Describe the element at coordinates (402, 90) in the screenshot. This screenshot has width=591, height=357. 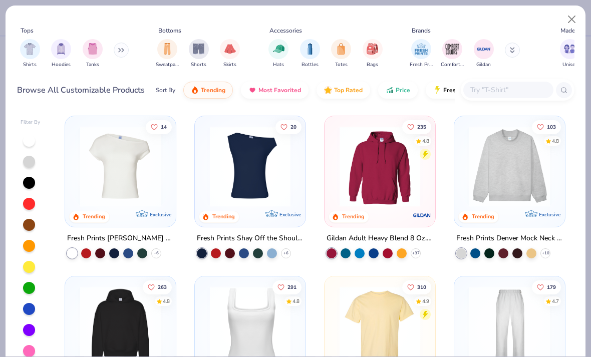
I see `span: Price` at that location.